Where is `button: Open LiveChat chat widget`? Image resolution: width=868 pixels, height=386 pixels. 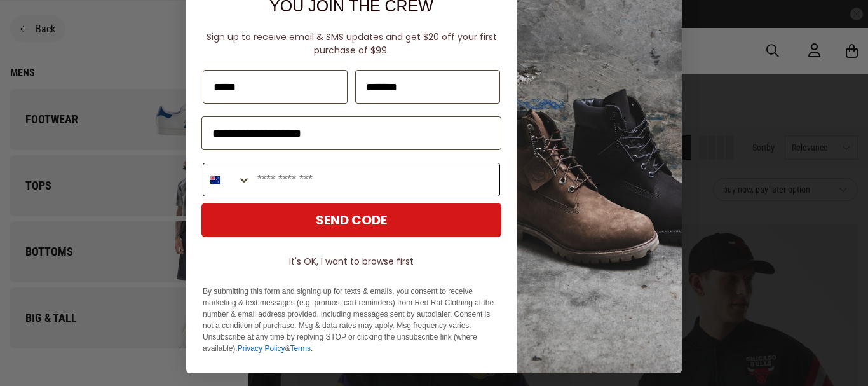
button: Open LiveChat chat widget is located at coordinates (29, 24).